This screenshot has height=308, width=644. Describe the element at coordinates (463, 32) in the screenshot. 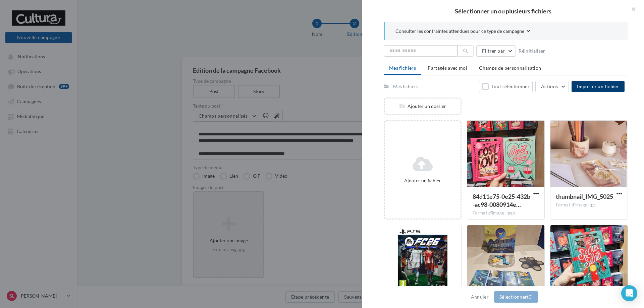

I see `button: Consulter les contraintes attendues pour ce type de campagne` at that location.